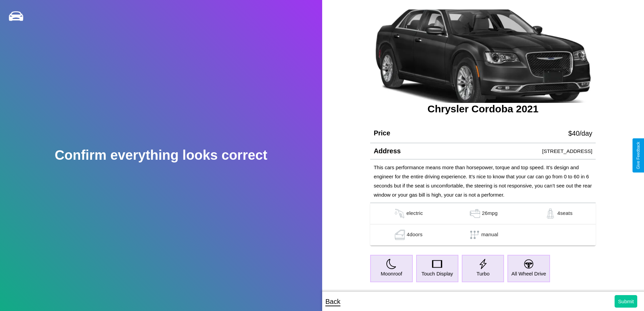  What do you see at coordinates (490, 214) in the screenshot?
I see `p: 26 mpg` at bounding box center [490, 214].